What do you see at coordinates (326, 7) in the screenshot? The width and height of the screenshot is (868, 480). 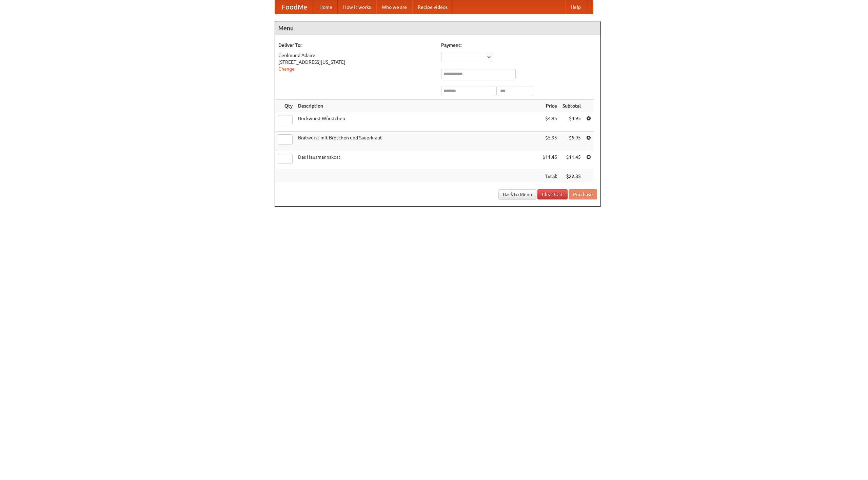 I see `a: Home` at bounding box center [326, 7].